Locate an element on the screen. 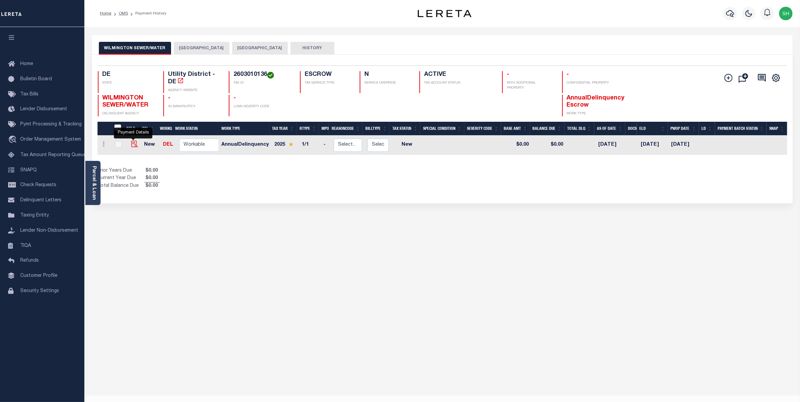 The image size is (800, 402). td: AnnualDelinquency is located at coordinates (245, 145).